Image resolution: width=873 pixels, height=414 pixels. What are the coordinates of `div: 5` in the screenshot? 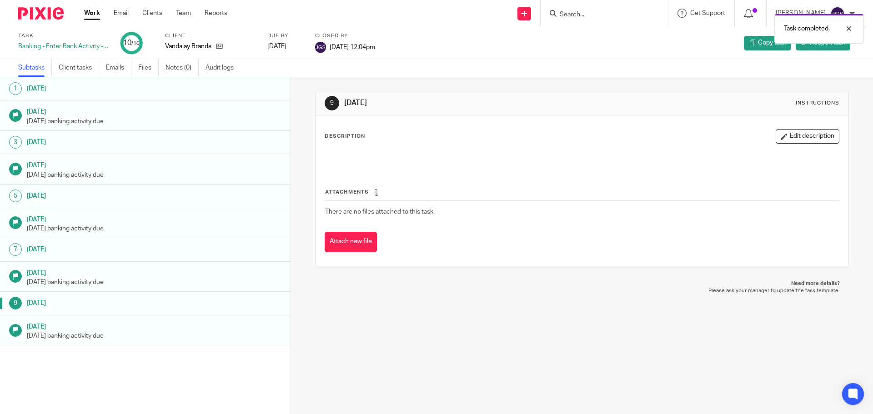 It's located at (15, 196).